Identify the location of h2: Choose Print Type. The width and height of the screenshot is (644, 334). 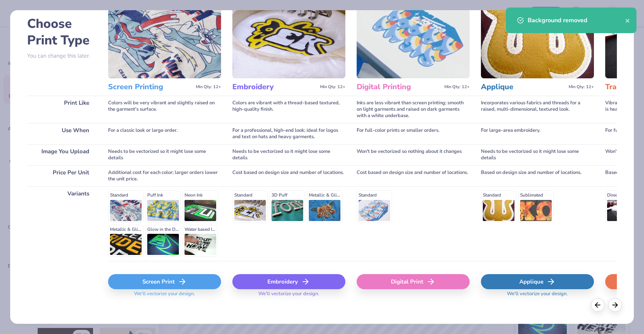
(62, 32).